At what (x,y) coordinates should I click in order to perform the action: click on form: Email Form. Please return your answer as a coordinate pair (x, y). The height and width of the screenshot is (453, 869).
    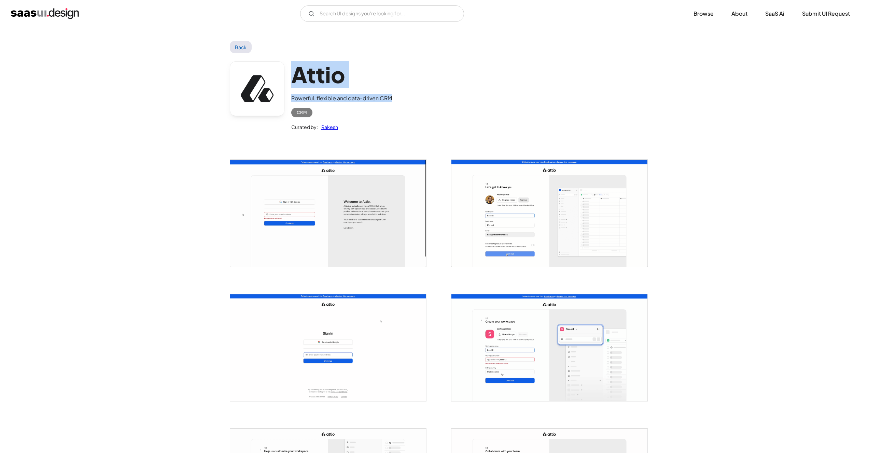
    Looking at the image, I should click on (382, 14).